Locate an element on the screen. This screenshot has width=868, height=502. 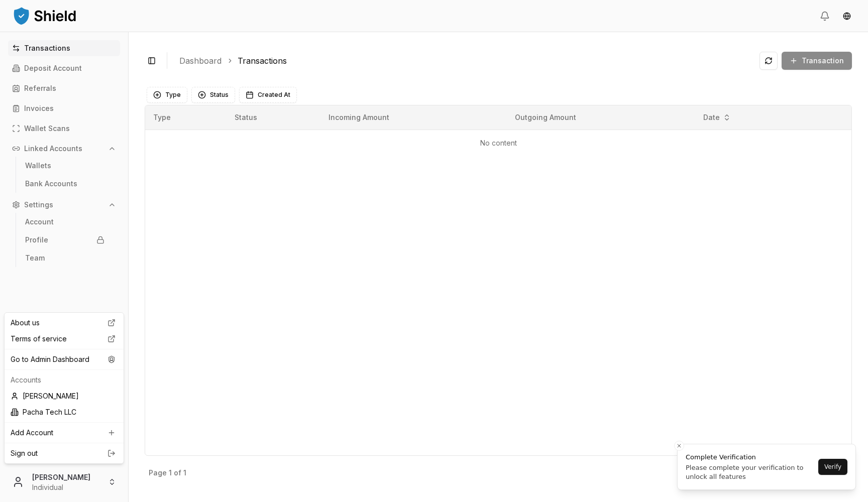
div: About us is located at coordinates (63, 323).